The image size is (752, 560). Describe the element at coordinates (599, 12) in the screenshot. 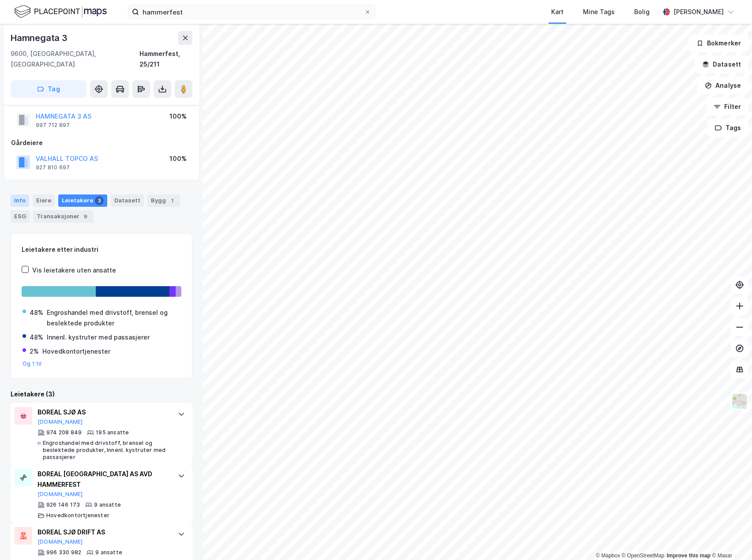

I see `div: Mine Tags` at that location.